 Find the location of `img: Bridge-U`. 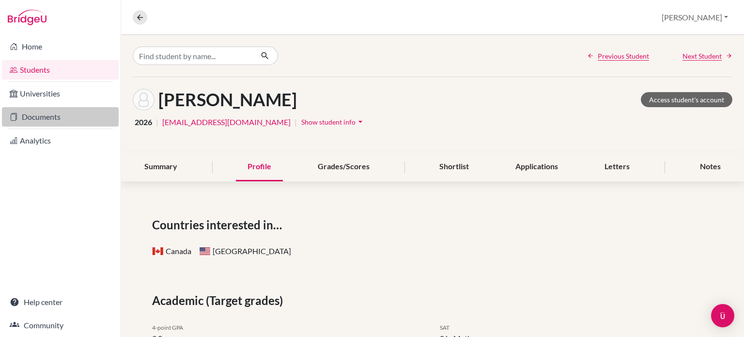

img: Bridge-U is located at coordinates (27, 17).